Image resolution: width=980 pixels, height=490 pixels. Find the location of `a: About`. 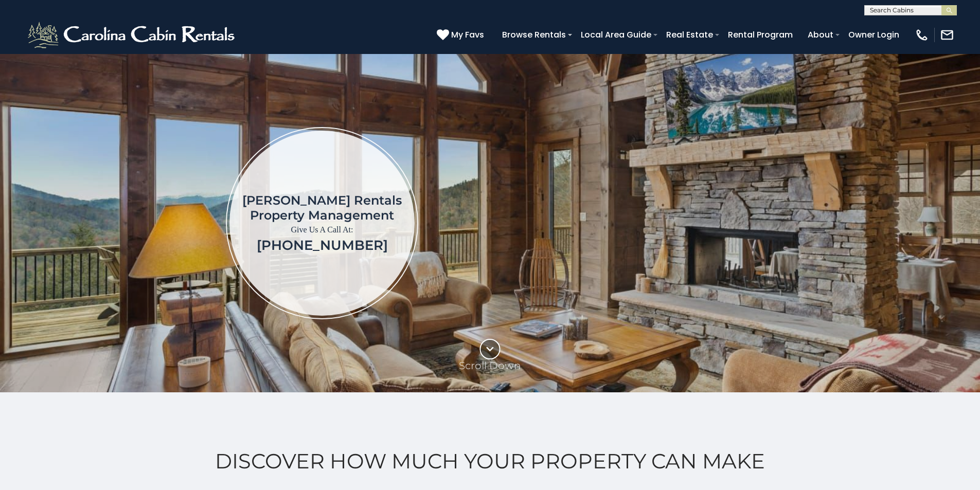

a: About is located at coordinates (820, 34).